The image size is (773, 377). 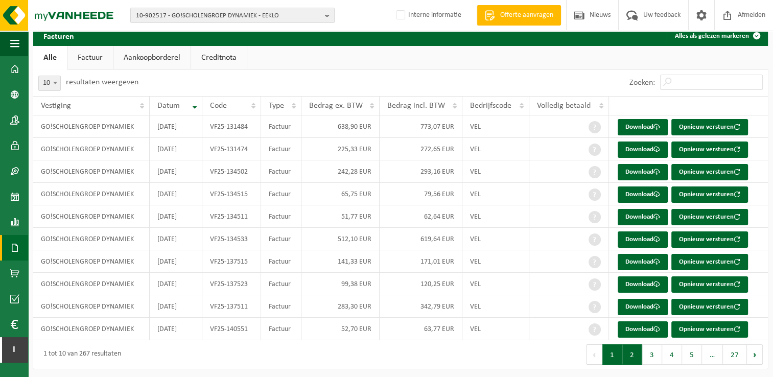 What do you see at coordinates (735, 355) in the screenshot?
I see `button: 27` at bounding box center [735, 355].